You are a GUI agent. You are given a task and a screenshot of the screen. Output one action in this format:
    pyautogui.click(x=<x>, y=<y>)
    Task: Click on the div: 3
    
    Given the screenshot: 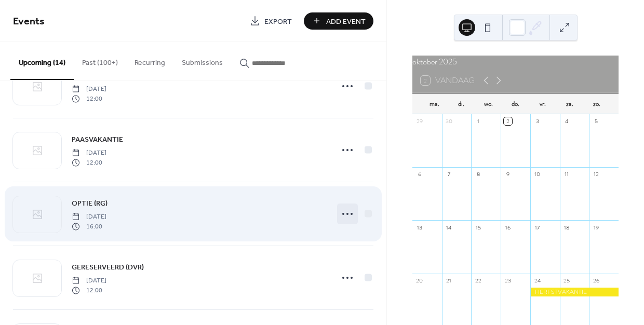 What is the action you would take?
    pyautogui.click(x=537, y=121)
    